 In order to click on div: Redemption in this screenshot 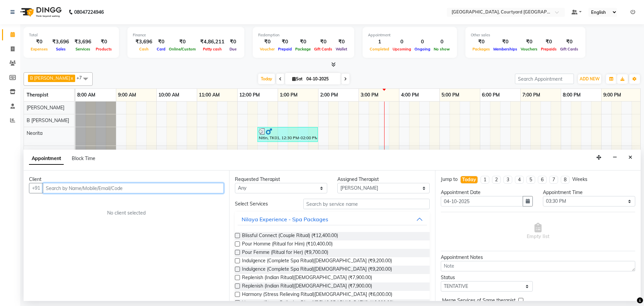, I will do `click(303, 35)`.